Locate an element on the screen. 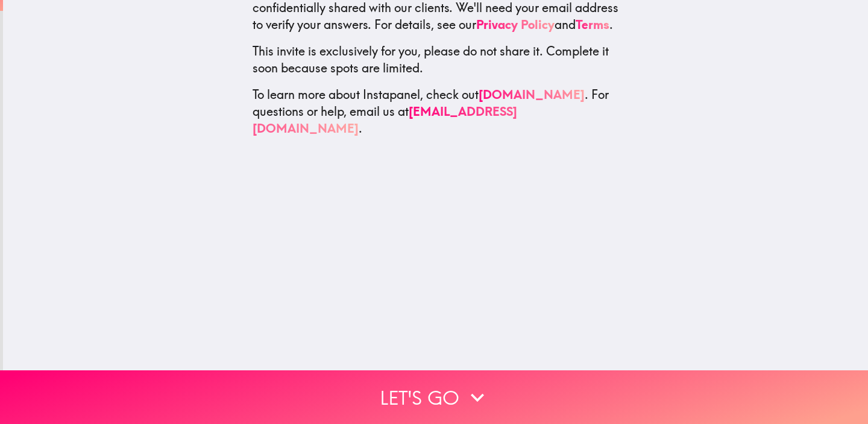  p: This invite is exclusively for you, please do not share it. Complete it soon because spots are li... is located at coordinates (436, 59).